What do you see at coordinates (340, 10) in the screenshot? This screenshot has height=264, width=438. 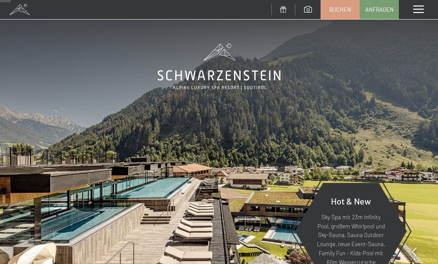 I see `span: Buchen` at bounding box center [340, 10].